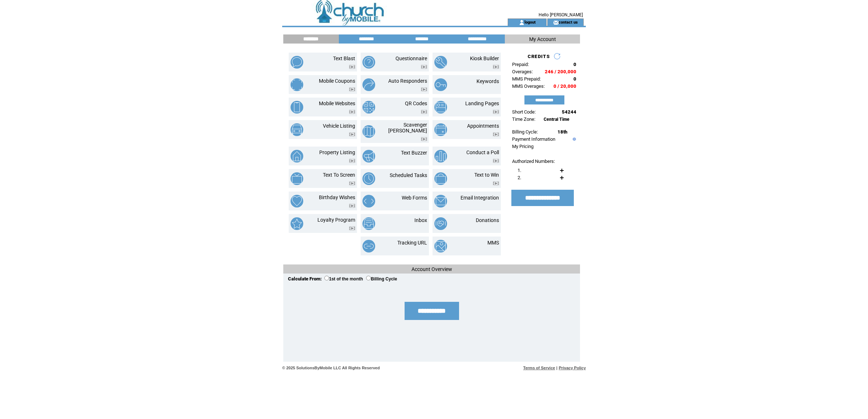 This screenshot has height=419, width=868. I want to click on a: Text to Win, so click(487, 175).